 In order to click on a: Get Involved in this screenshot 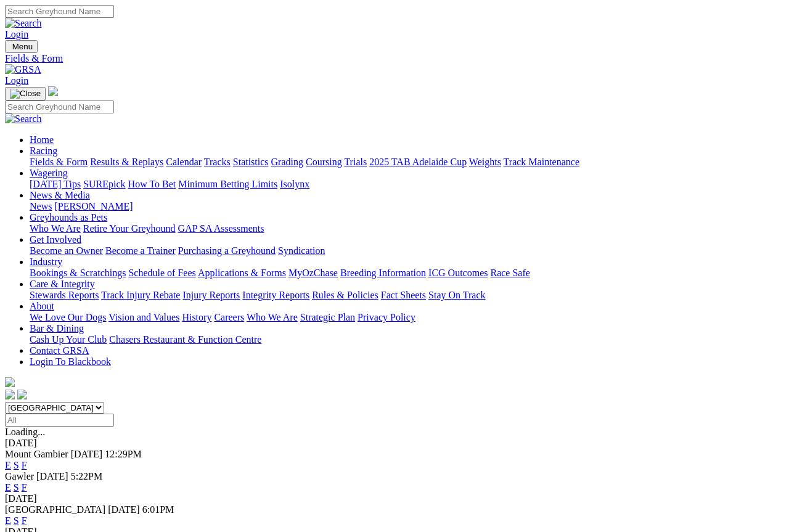, I will do `click(55, 239)`.